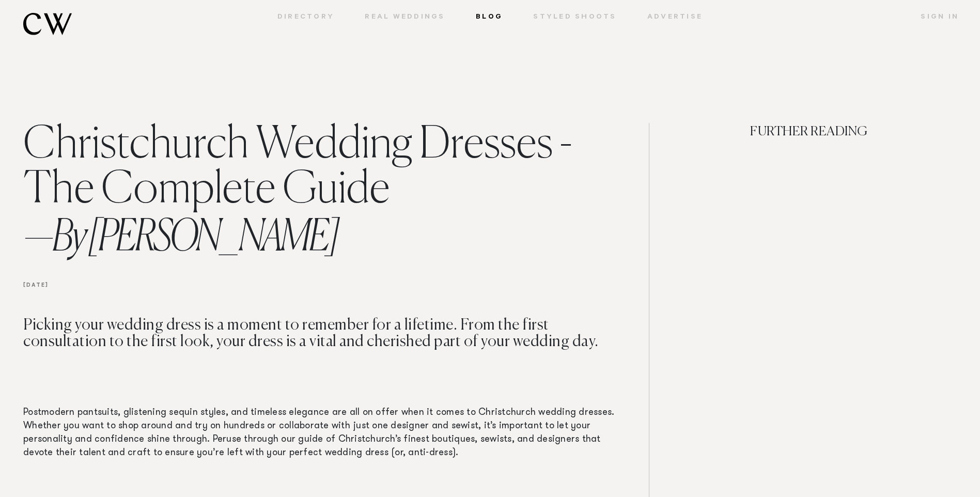 Image resolution: width=980 pixels, height=497 pixels. Describe the element at coordinates (319, 362) in the screenshot. I see `h3: Picking your wedding dress is a moment to remember for a lifetime. From the first consultation to...` at that location.